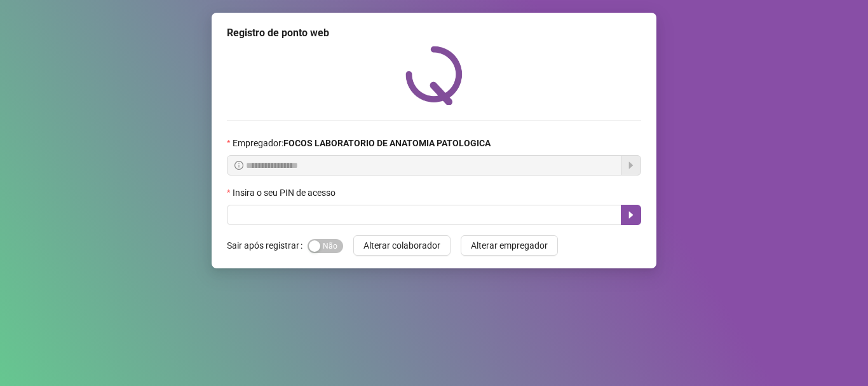 The width and height of the screenshot is (868, 386). Describe the element at coordinates (267, 246) in the screenshot. I see `label: Sair após registrar` at that location.